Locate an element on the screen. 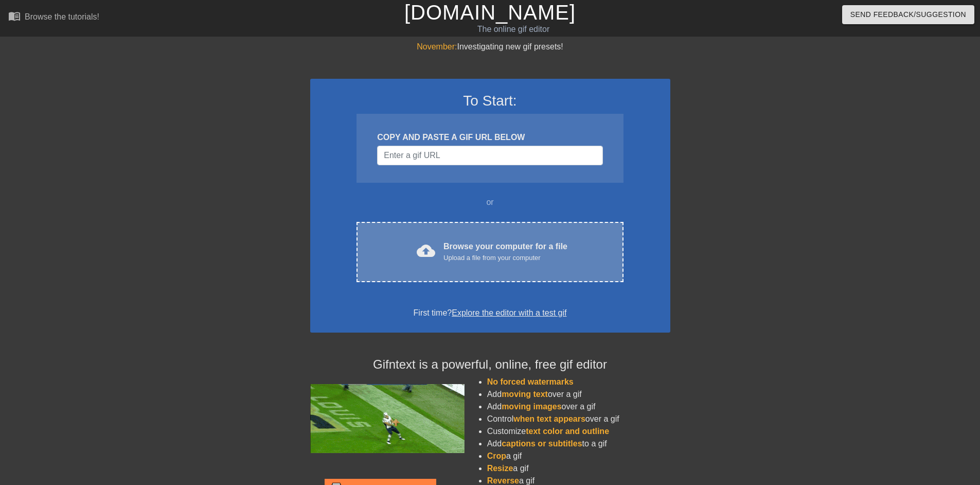 This screenshot has height=485, width=980. span: Send Feedback/Suggestion is located at coordinates (908, 15).